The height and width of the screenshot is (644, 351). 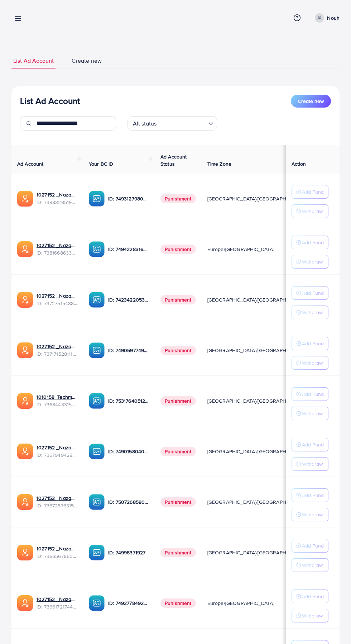 I want to click on h3: List Ad Account, so click(x=50, y=101).